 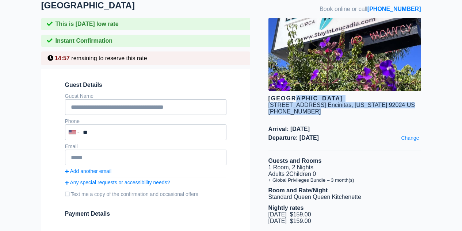 What do you see at coordinates (72, 121) in the screenshot?
I see `label: Phone` at bounding box center [72, 121].